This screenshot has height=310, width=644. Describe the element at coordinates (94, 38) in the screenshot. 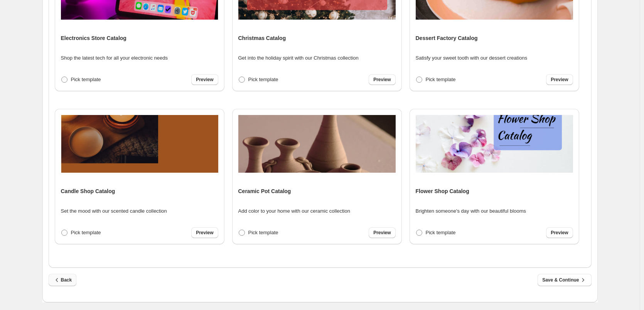

I see `h4: Electronics Store Catalog` at that location.